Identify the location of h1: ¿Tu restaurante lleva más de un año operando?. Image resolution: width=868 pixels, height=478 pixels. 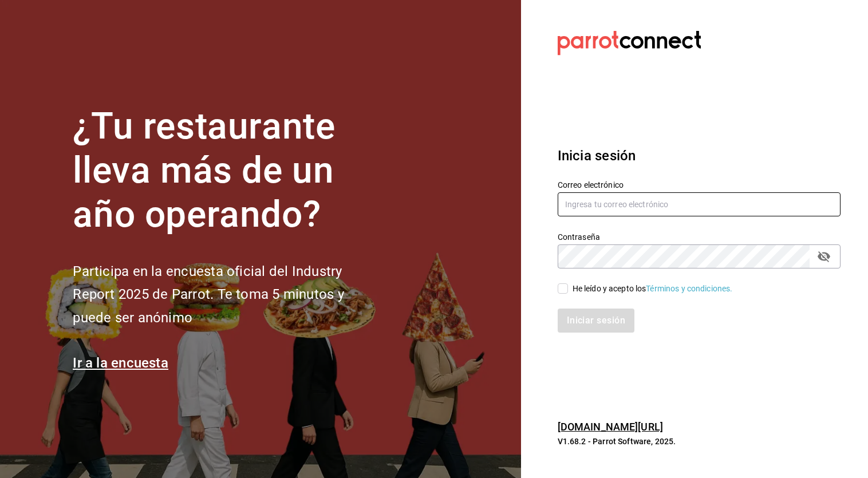
(227, 170).